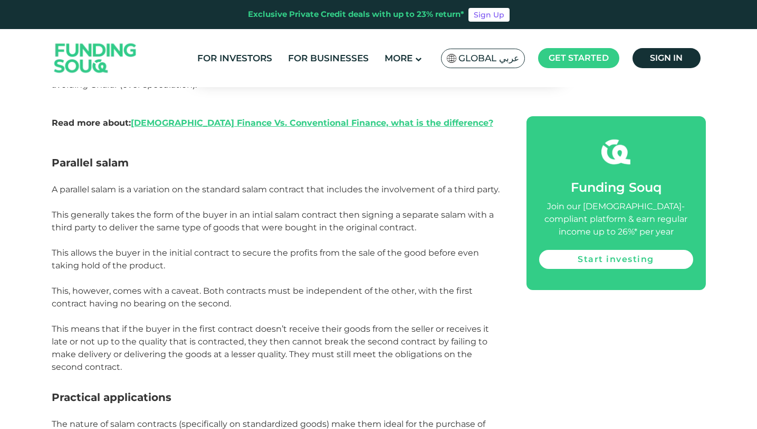  Describe the element at coordinates (111, 397) in the screenshot. I see `span: Practical applications` at that location.